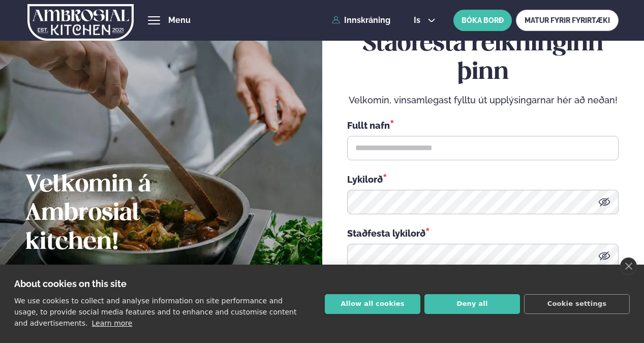 This screenshot has width=644, height=343. Describe the element at coordinates (483, 59) in the screenshot. I see `h2: Staðfesta reikninginn þinn` at that location.